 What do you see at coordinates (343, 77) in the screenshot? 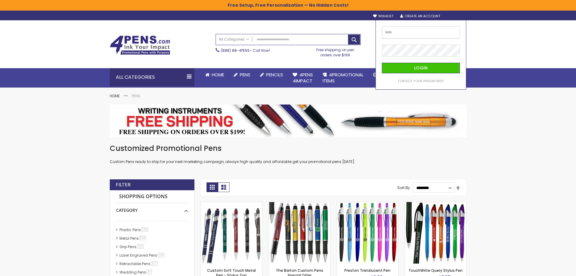
I see `span: 4PROMOTIONAL ITEMS` at bounding box center [343, 77].